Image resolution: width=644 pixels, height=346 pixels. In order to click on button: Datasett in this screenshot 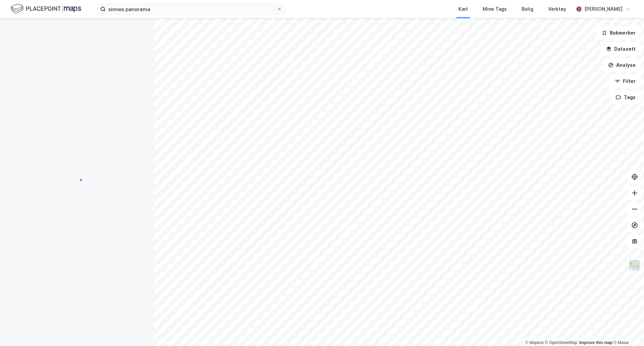, I will do `click(621, 49)`.